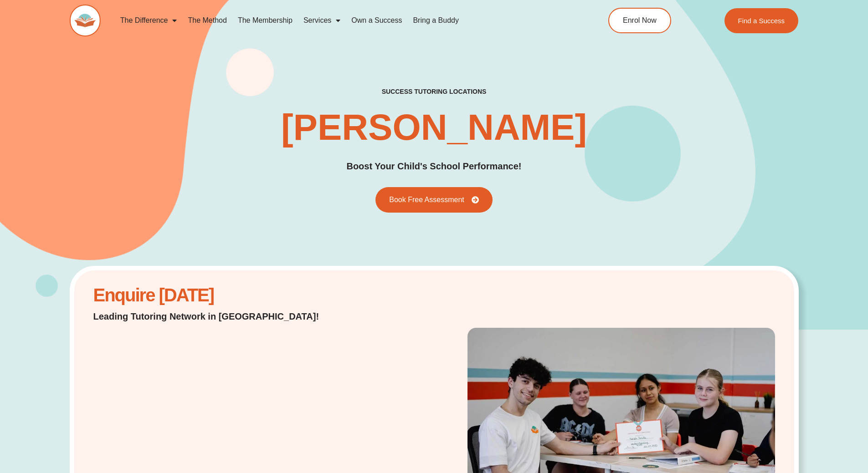  What do you see at coordinates (434, 92) in the screenshot?
I see `h2: success tutoring locations` at bounding box center [434, 92].